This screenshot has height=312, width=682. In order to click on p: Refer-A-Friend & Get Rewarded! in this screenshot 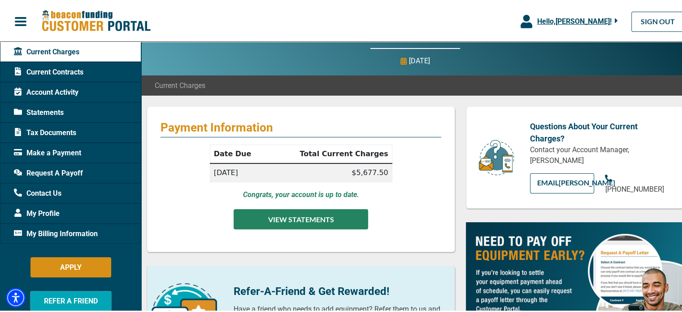, I will do `click(338, 290)`.